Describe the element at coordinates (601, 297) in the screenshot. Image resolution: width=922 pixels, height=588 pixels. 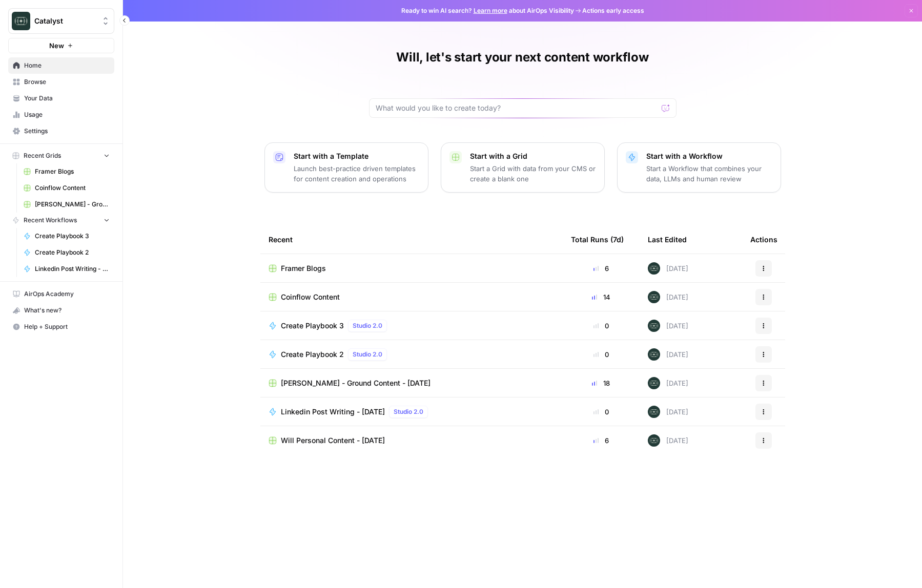
I see `div: 14` at that location.